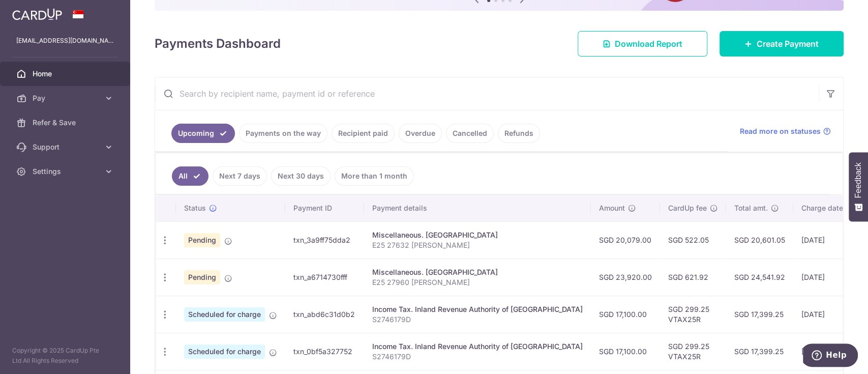 Image resolution: width=868 pixels, height=374 pixels. What do you see at coordinates (477, 208) in the screenshot?
I see `th: Payment details` at bounding box center [477, 208].